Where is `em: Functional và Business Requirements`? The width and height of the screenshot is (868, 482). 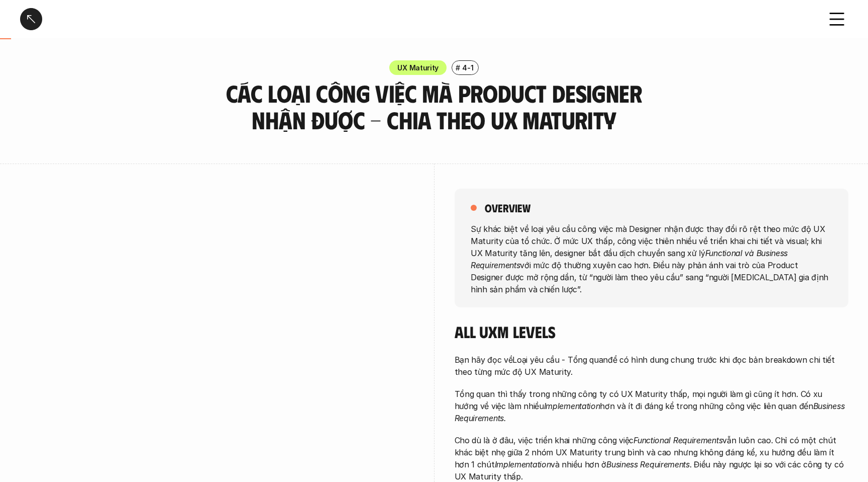
em: Functional và Business Requirements is located at coordinates (630, 258).